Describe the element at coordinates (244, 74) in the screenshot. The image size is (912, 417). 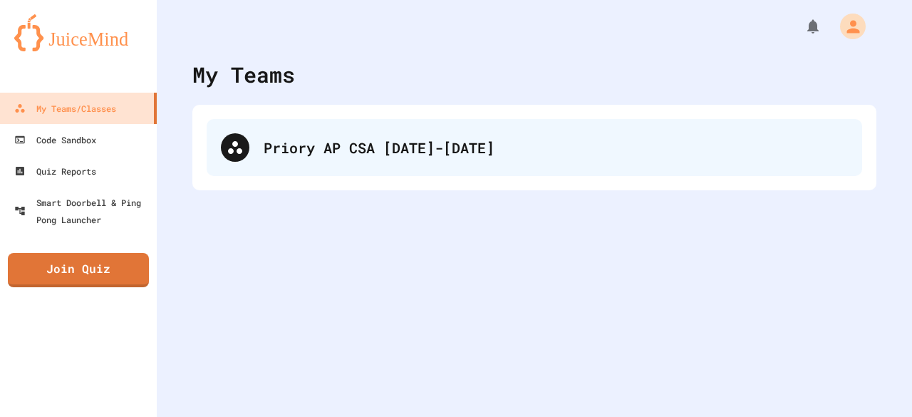
I see `div: My Teams` at that location.